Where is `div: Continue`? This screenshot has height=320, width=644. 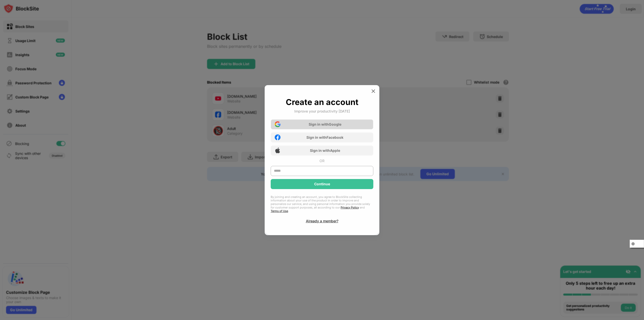 div: Continue is located at coordinates (322, 184).